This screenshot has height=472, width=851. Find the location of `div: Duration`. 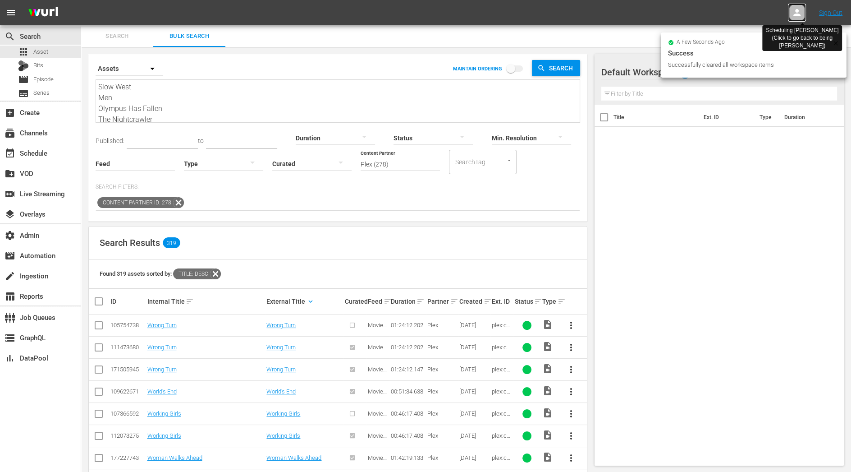

div: Duration is located at coordinates (407, 301).